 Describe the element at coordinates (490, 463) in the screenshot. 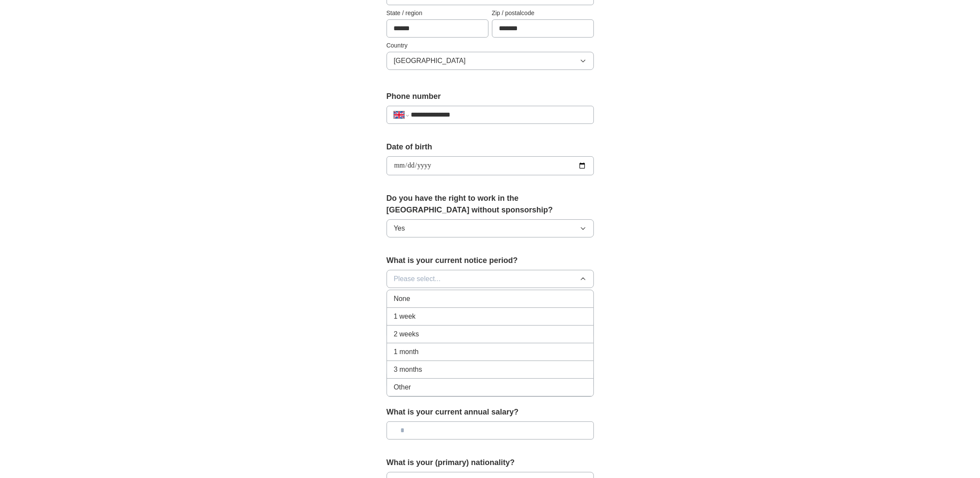

I see `label: What is your (primary) nationality?` at that location.